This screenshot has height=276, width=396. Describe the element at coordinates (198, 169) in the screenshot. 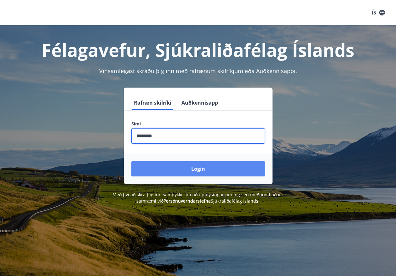

I see `button: Login` at that location.